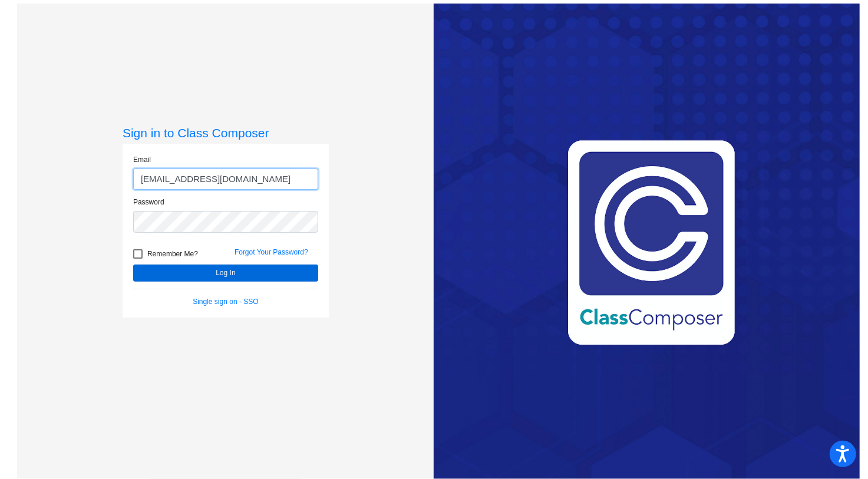 Image resolution: width=868 pixels, height=479 pixels. Describe the element at coordinates (225, 301) in the screenshot. I see `a: Single sign on - SSO` at that location.